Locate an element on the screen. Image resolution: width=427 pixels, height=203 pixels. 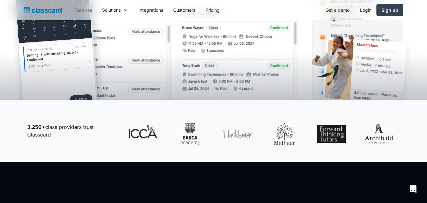
a: Login is located at coordinates (366, 10).